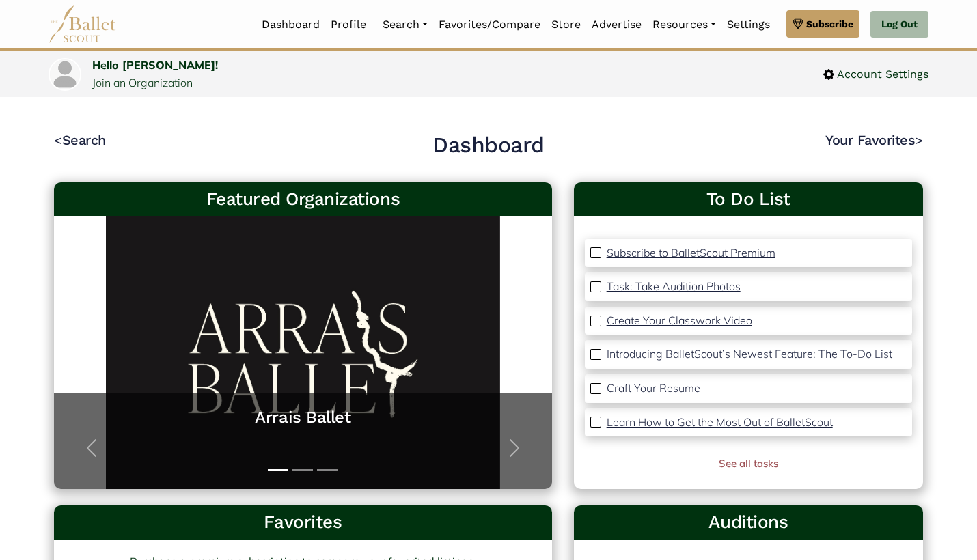 This screenshot has height=560, width=977. Describe the element at coordinates (881, 75) in the screenshot. I see `span: Account Settings` at that location.